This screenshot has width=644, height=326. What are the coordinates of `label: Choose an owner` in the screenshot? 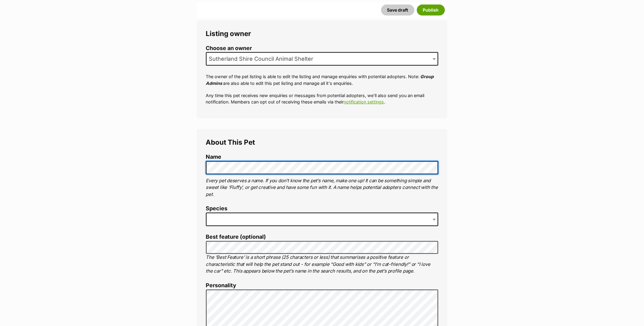 It's located at (322, 48).